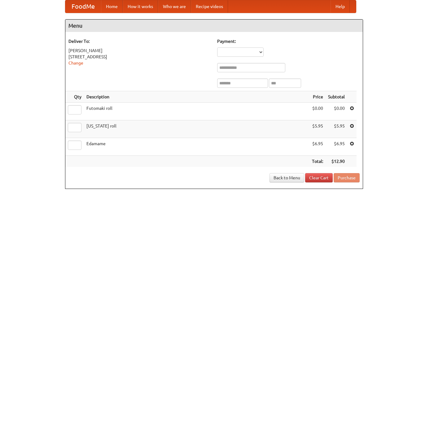 The height and width of the screenshot is (439, 421). What do you see at coordinates (318, 161) in the screenshot?
I see `th: Total:` at bounding box center [318, 161].